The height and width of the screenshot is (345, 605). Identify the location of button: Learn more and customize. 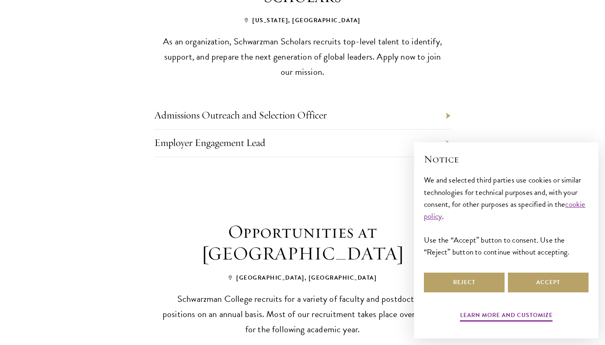
(506, 316).